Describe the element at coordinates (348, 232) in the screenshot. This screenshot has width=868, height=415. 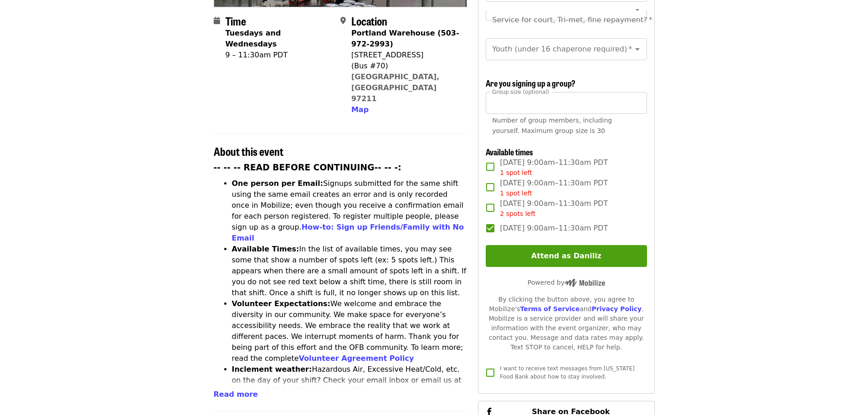
I see `a: How-to: Sign up Friends/Family with No Email` at that location.